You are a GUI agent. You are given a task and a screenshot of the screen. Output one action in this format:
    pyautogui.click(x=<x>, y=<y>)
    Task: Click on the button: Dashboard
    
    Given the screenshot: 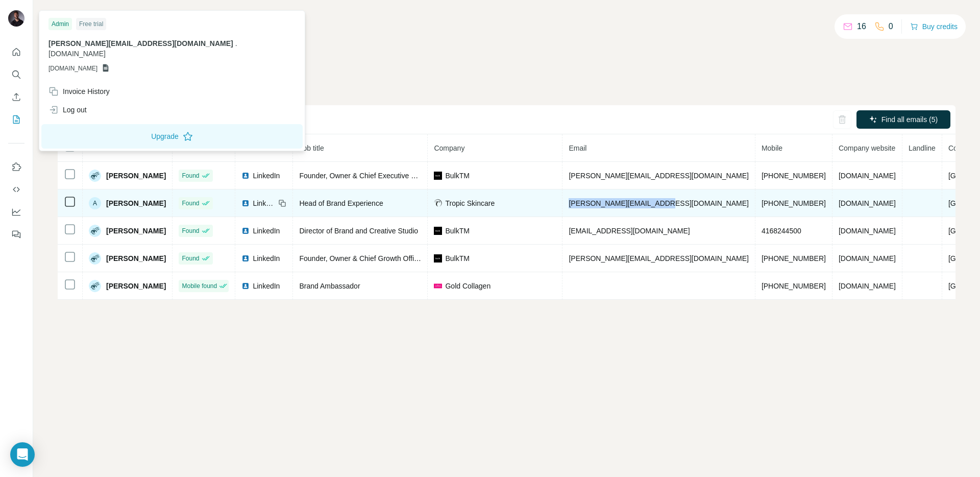 What is the action you would take?
    pyautogui.click(x=16, y=212)
    